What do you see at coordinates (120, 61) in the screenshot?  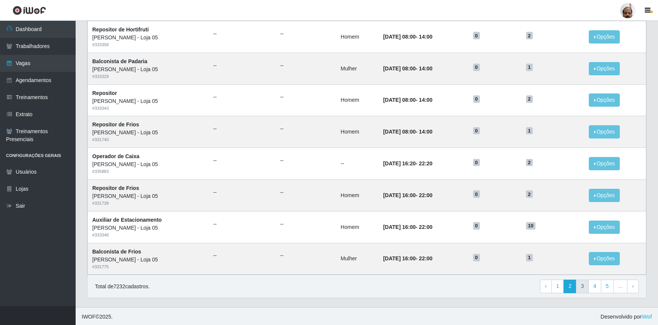 I see `strong: Balconista de Padaria` at bounding box center [120, 61].